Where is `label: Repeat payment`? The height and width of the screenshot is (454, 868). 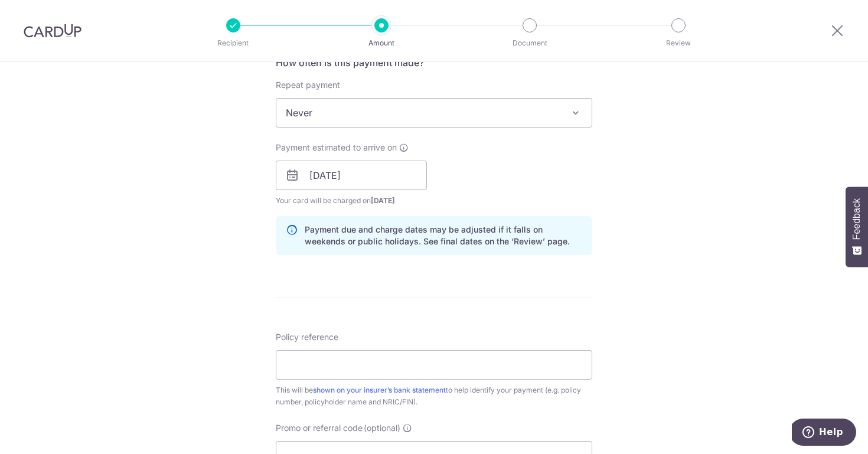
label: Repeat payment is located at coordinates (308, 85).